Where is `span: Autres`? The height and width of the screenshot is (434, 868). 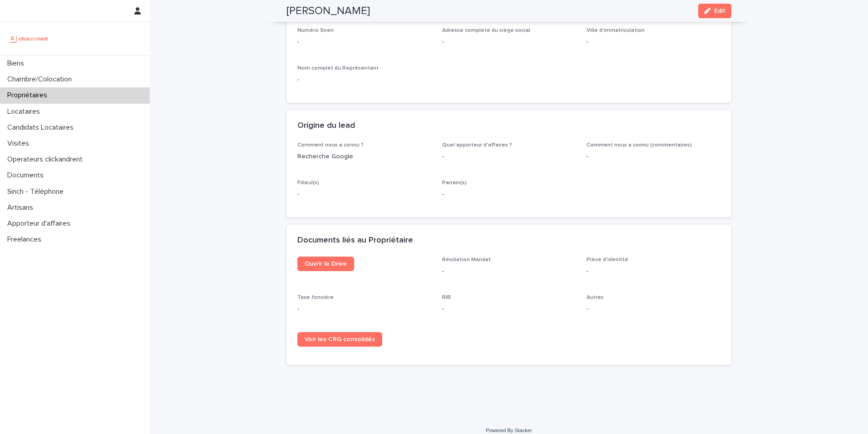
span: Autres is located at coordinates (595, 297).